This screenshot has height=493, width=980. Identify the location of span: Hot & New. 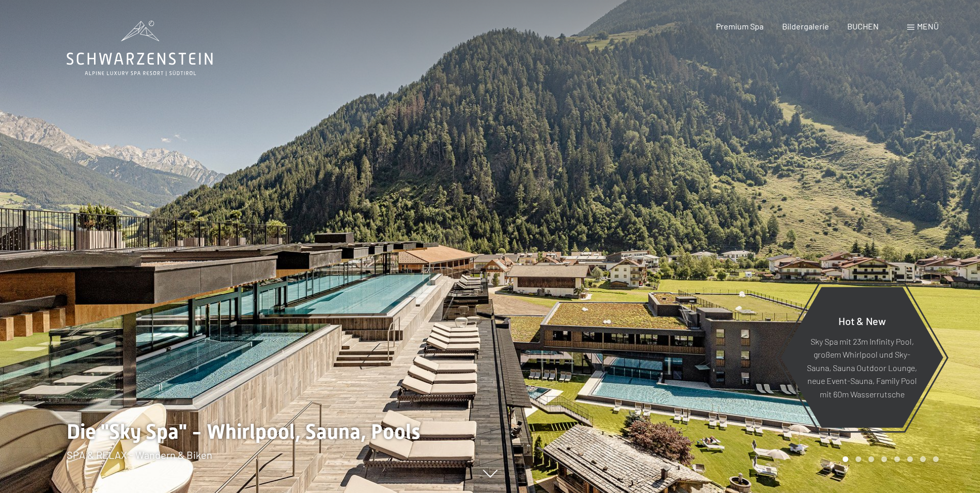
(862, 320).